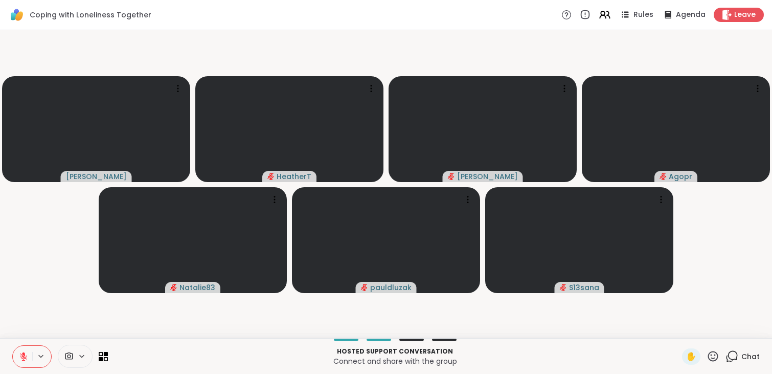 The height and width of the screenshot is (374, 772). I want to click on p: Hosted support conversation, so click(395, 351).